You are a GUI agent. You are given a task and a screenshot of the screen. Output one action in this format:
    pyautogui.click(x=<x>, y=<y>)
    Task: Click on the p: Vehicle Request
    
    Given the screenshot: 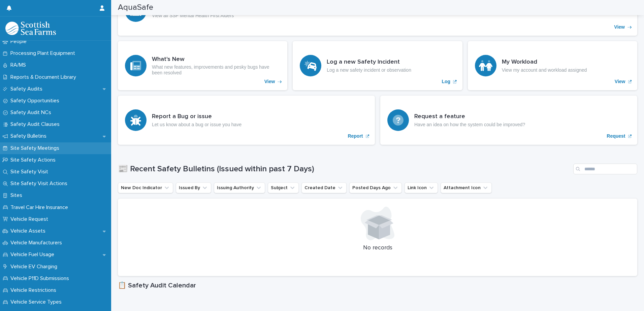 What is the action you would take?
    pyautogui.click(x=31, y=219)
    